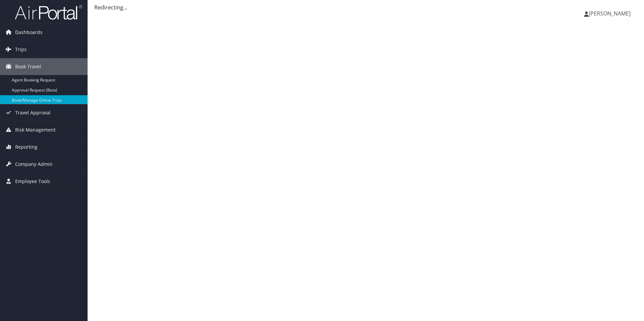 The image size is (644, 321). Describe the element at coordinates (28, 67) in the screenshot. I see `span: Book Travel` at that location.